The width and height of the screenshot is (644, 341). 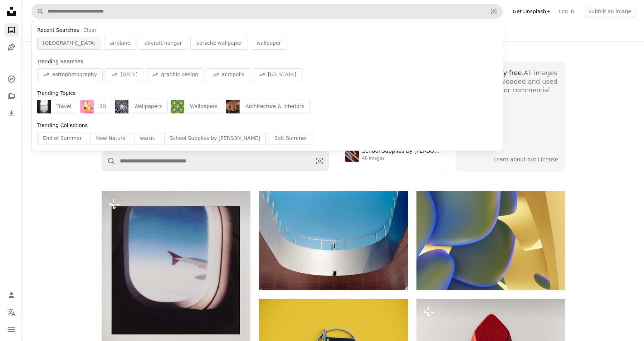 I want to click on div: warm., so click(x=148, y=138).